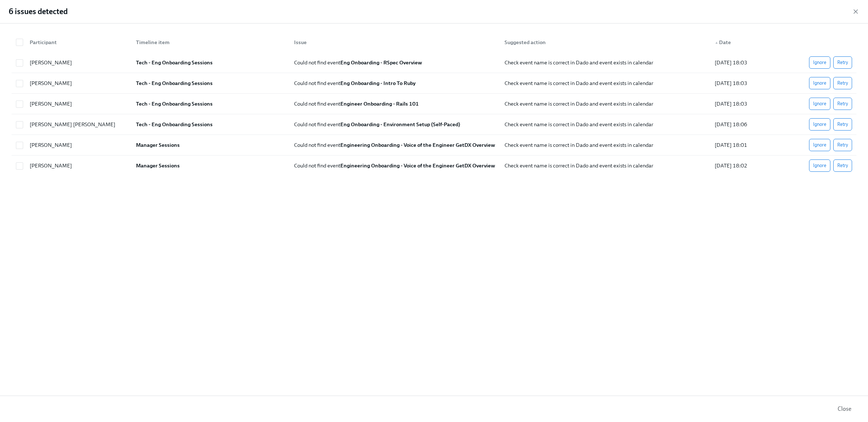 The height and width of the screenshot is (422, 868). Describe the element at coordinates (755, 42) in the screenshot. I see `div: Date` at that location.